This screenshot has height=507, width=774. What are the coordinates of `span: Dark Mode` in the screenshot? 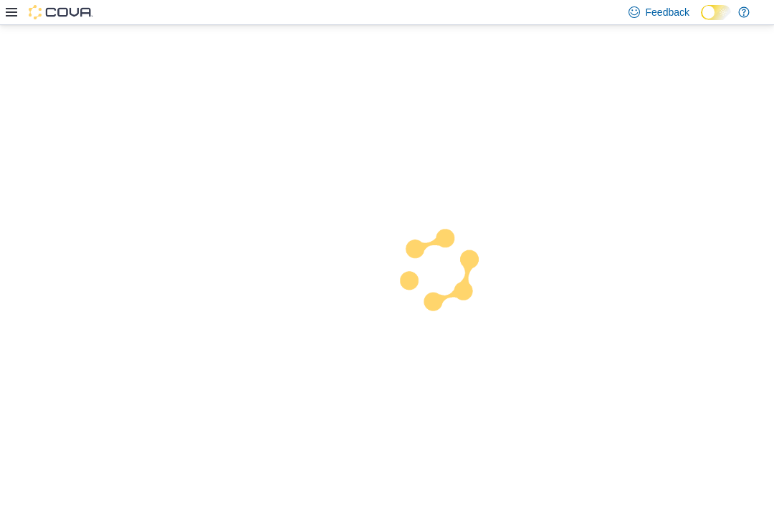 It's located at (701, 20).